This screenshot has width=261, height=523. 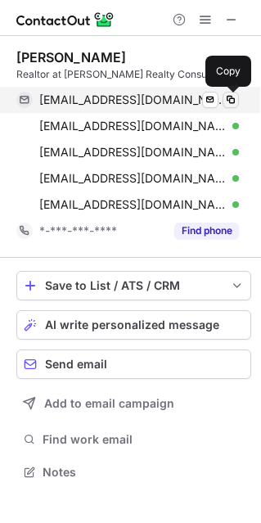 I want to click on div: Save to List / ATS / CRM, so click(x=133, y=285).